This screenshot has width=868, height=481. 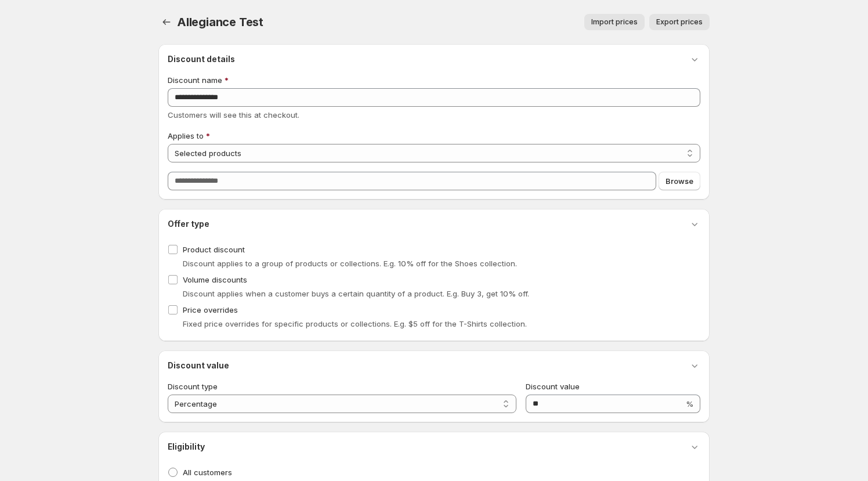 I want to click on button: Export prices, so click(x=679, y=22).